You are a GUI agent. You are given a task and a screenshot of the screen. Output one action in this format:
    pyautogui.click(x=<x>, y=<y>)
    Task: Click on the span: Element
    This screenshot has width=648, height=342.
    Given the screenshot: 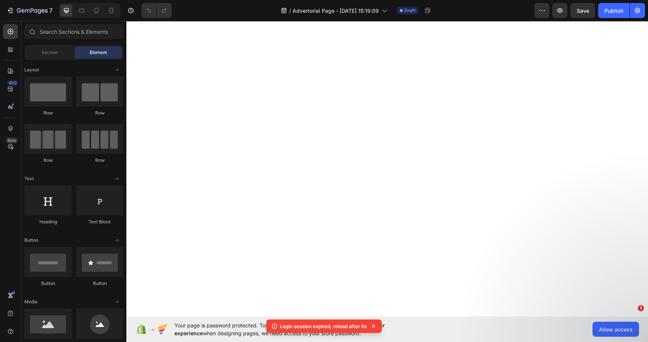 What is the action you would take?
    pyautogui.click(x=98, y=53)
    